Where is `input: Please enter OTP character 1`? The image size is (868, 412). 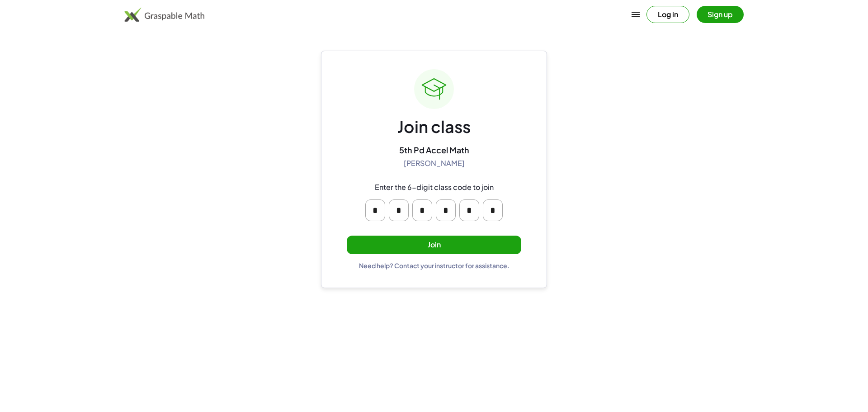 input: Please enter OTP character 1 is located at coordinates (376, 210).